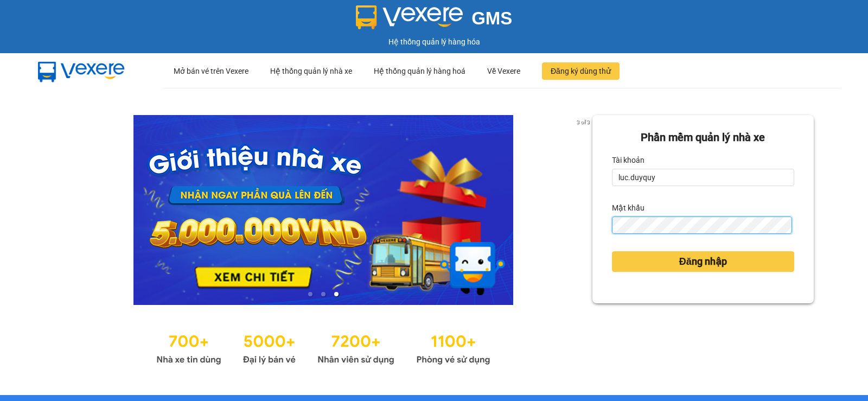 The height and width of the screenshot is (401, 868). Describe the element at coordinates (311, 71) in the screenshot. I see `div: Hệ thống quản lý nhà xe` at that location.